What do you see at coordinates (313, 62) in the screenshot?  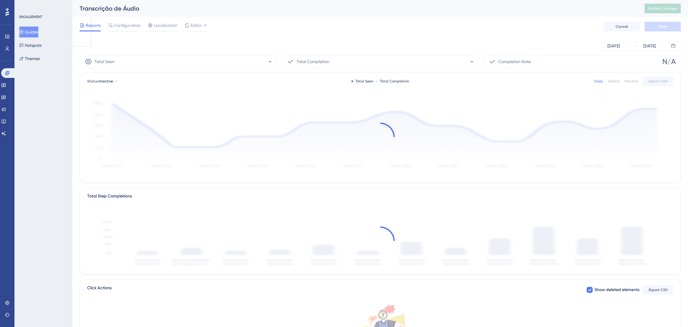 I see `span: Total Completion` at bounding box center [313, 62].